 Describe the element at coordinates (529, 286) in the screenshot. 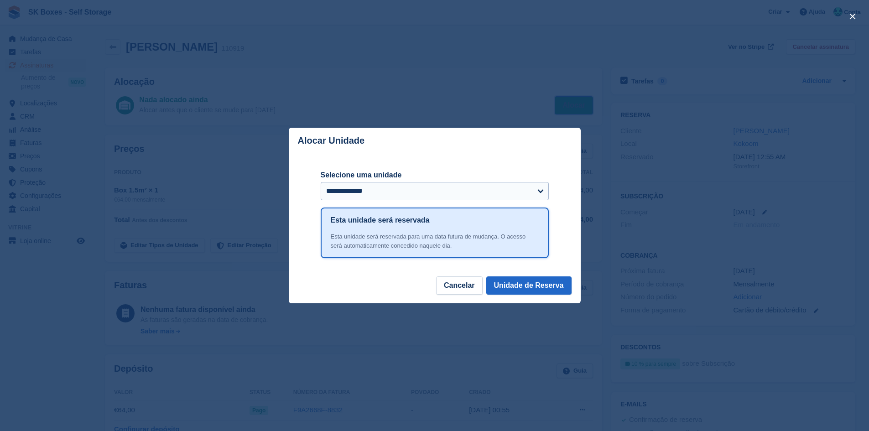

I see `button: Unidade de Reserva` at that location.